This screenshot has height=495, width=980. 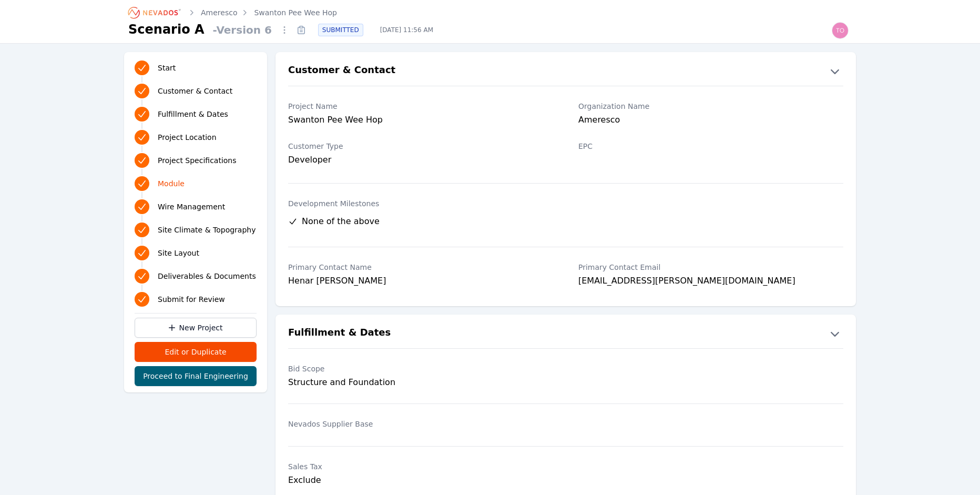 What do you see at coordinates (195, 183) in the screenshot?
I see `nav: Progress` at bounding box center [195, 183].